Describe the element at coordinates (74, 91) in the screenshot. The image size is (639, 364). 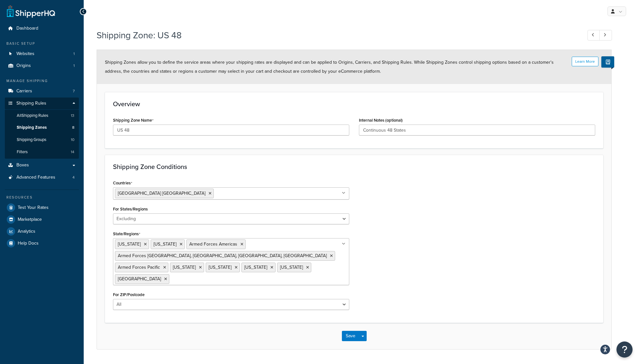
I see `span: 7` at that location.